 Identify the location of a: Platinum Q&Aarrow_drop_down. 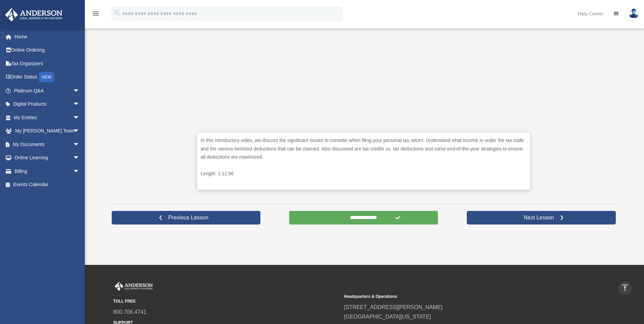
(47, 91).